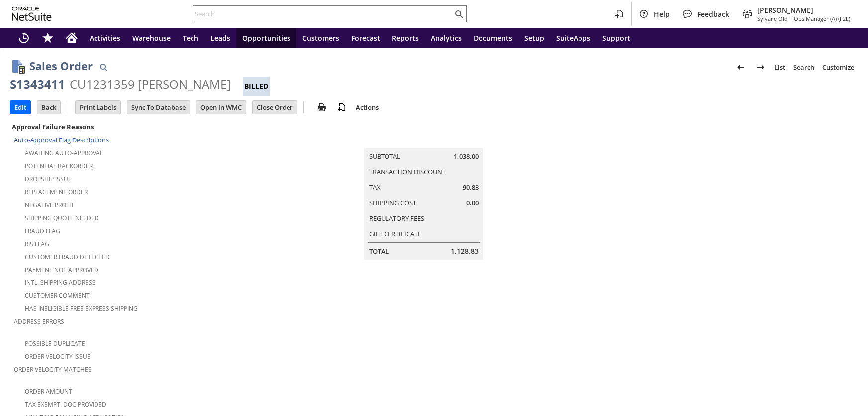  Describe the element at coordinates (393, 203) in the screenshot. I see `a: Shipping Cost` at that location.